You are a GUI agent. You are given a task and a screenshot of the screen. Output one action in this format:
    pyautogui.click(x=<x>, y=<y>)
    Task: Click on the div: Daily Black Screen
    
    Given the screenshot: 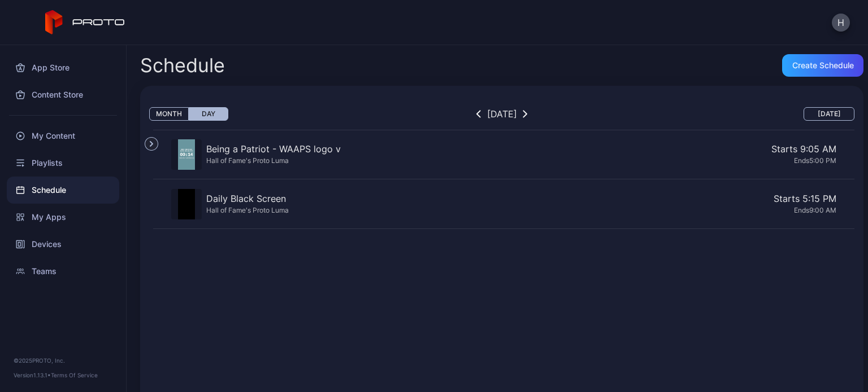 What is the action you would take?
    pyautogui.click(x=248, y=199)
    